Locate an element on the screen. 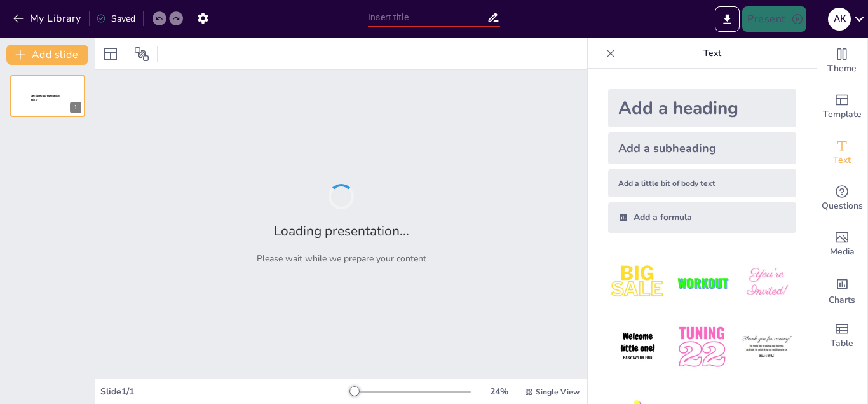 This screenshot has height=404, width=868. span: Sendsteps presentation editor is located at coordinates (45, 97).